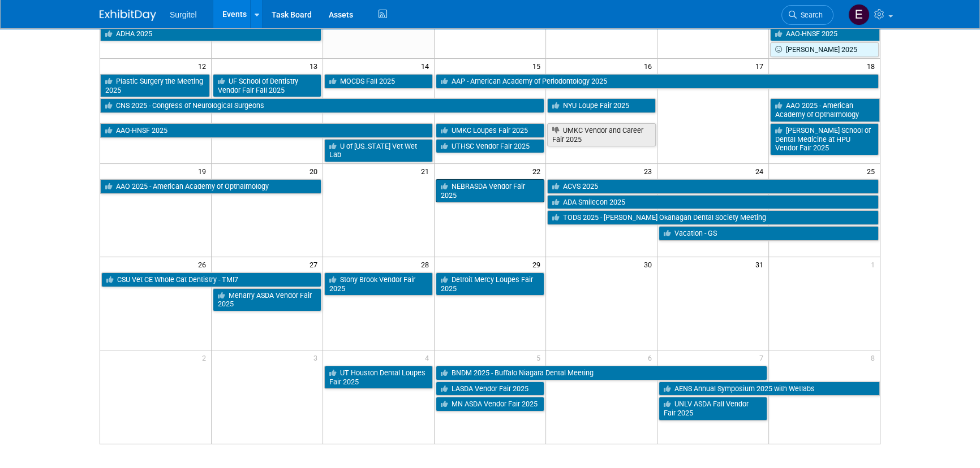 This screenshot has height=468, width=980. What do you see at coordinates (429, 357) in the screenshot?
I see `span: 4` at bounding box center [429, 357].